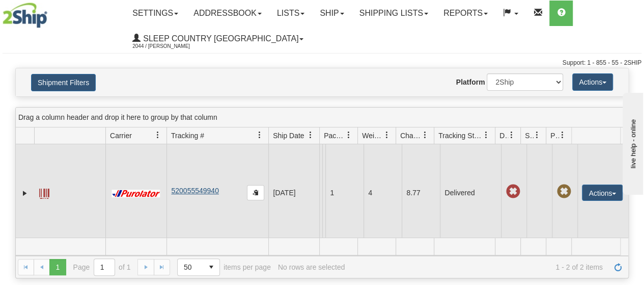  What do you see at coordinates (372, 136) in the screenshot?
I see `span: Weight` at bounding box center [372, 136].